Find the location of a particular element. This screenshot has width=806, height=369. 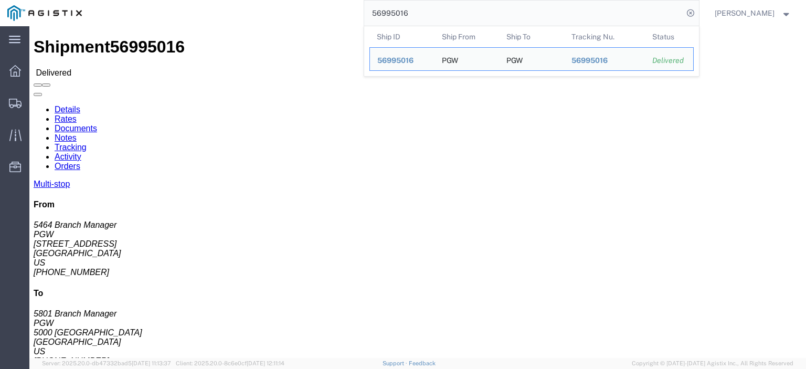

a: Feedback is located at coordinates (422, 363).